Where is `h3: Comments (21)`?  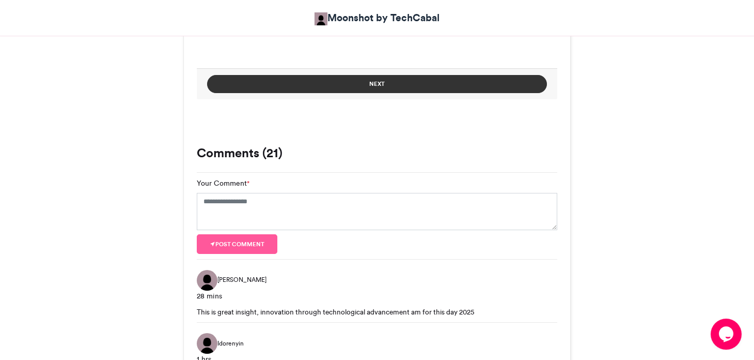
h3: Comments (21) is located at coordinates (377, 153).